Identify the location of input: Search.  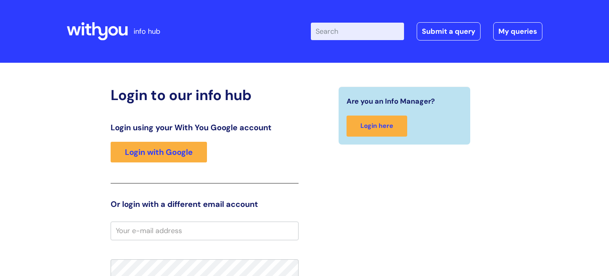
(357, 31).